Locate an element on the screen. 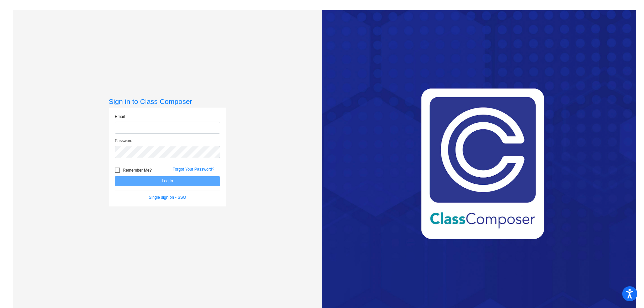 This screenshot has height=308, width=644. span: Remember Me? is located at coordinates (137, 170).